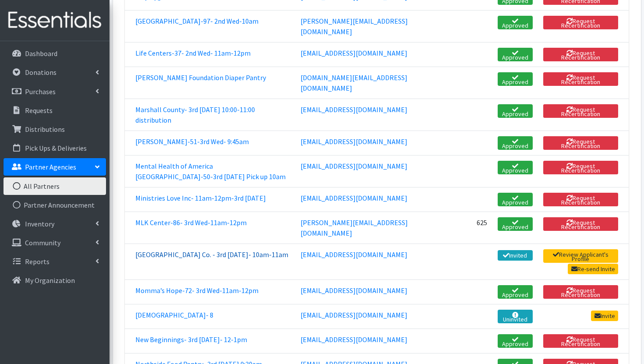  Describe the element at coordinates (55, 72) in the screenshot. I see `a: Donations` at that location.